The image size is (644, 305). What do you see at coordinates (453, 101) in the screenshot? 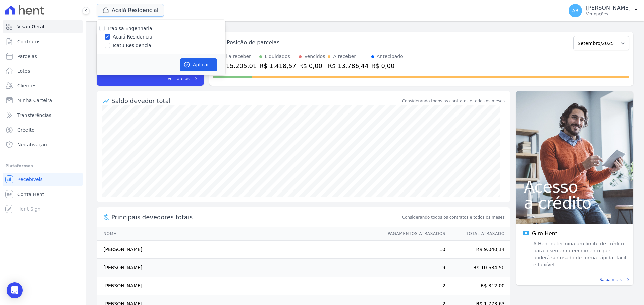
I see `div: Considerando todos os contratos e todos os meses` at bounding box center [453, 101].